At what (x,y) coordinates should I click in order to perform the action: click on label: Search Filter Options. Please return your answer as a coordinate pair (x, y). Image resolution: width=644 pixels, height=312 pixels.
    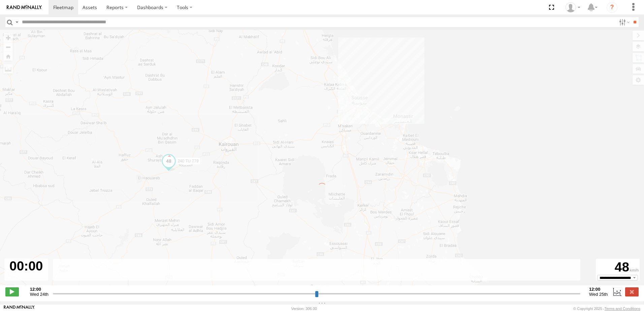
    Looking at the image, I should click on (623, 22).